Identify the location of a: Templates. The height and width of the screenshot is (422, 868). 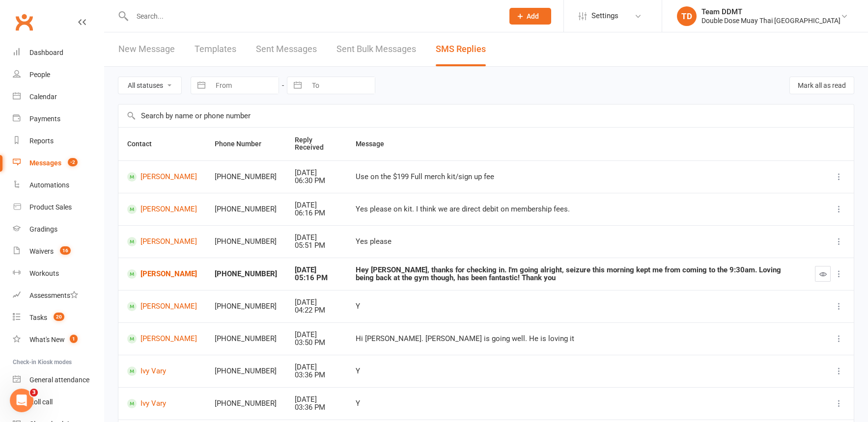
(215, 49).